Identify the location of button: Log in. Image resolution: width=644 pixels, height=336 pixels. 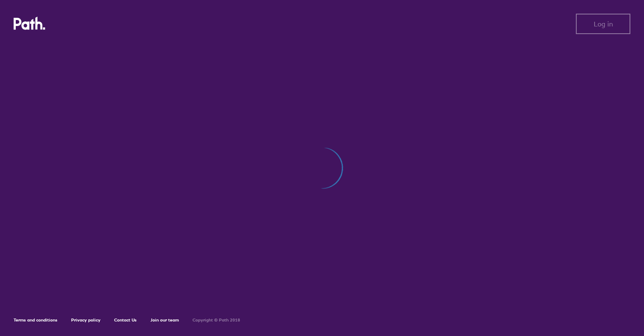
(603, 24).